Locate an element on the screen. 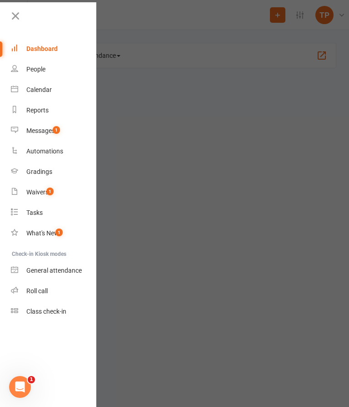 The image size is (349, 407). div: Automations is located at coordinates (45, 151).